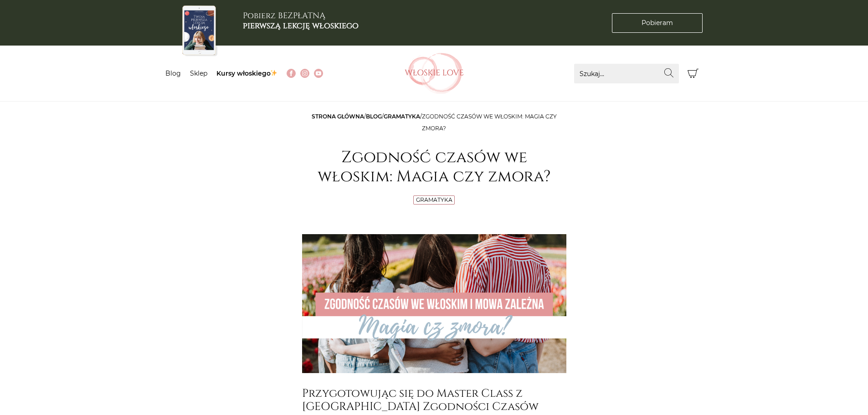  What do you see at coordinates (198, 74) in the screenshot?
I see `a: Sklep` at bounding box center [198, 74].